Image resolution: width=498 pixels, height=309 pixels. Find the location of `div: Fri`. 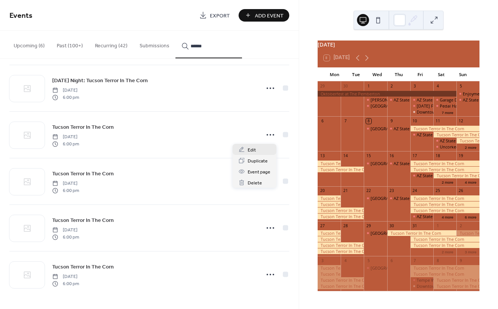

div: Fri is located at coordinates (420, 75).